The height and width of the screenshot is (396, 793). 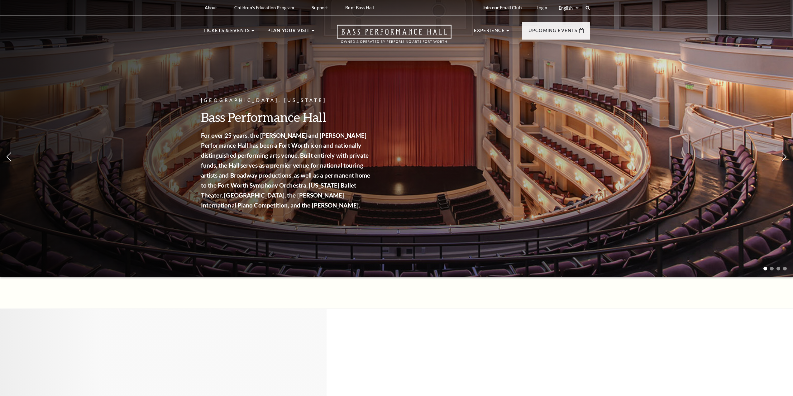 What do you see at coordinates (264, 7) in the screenshot?
I see `p: Children's Education Program` at bounding box center [264, 7].